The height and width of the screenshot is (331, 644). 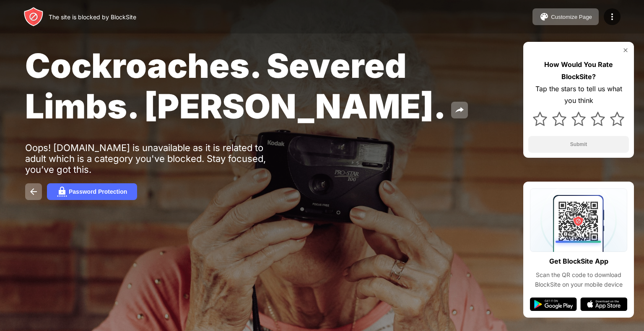 I want to click on img: pallet.svg, so click(x=544, y=17).